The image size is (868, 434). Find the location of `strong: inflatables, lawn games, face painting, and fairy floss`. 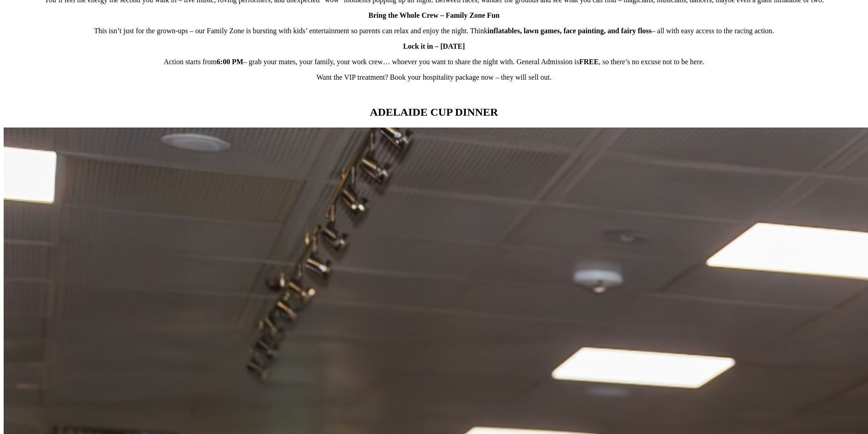

strong: inflatables, lawn games, face painting, and fairy floss is located at coordinates (570, 30).